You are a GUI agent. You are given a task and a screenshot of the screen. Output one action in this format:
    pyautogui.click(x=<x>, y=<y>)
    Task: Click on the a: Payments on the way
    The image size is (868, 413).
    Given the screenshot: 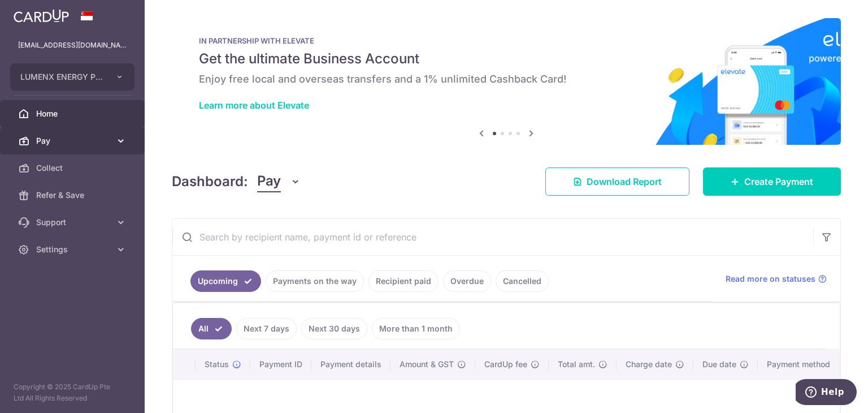 What is the action you would take?
    pyautogui.click(x=315, y=281)
    